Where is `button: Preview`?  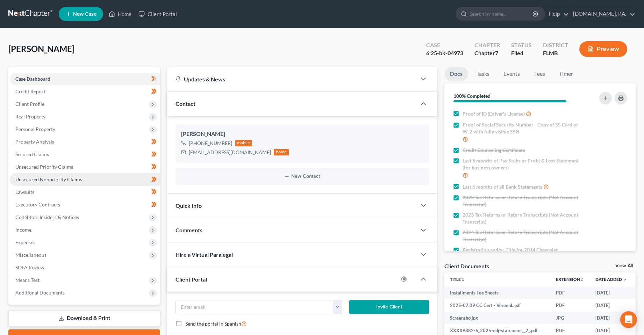
button: Preview is located at coordinates (603, 49).